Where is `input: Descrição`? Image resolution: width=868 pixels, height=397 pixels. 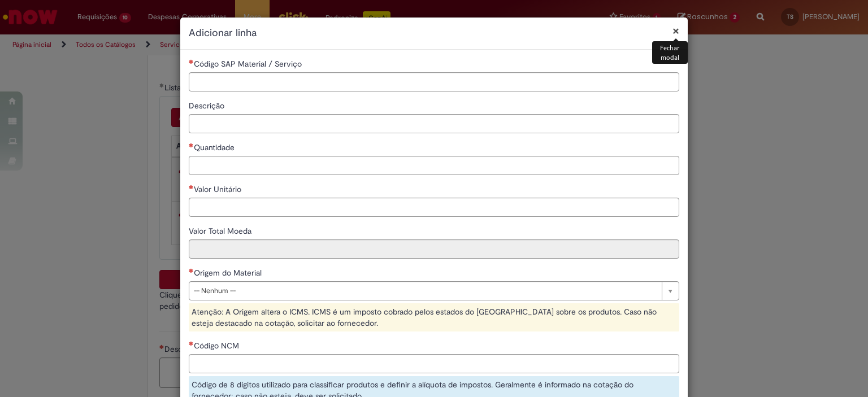 input: Descrição is located at coordinates (434, 124).